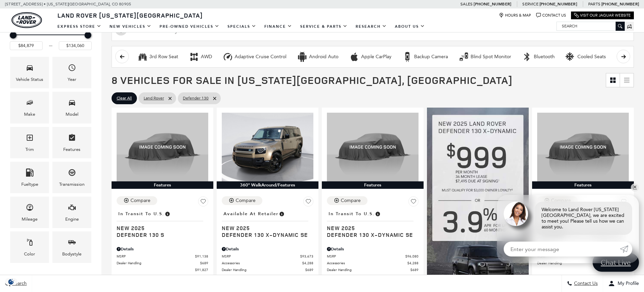  I want to click on div: Price, so click(50, 39).